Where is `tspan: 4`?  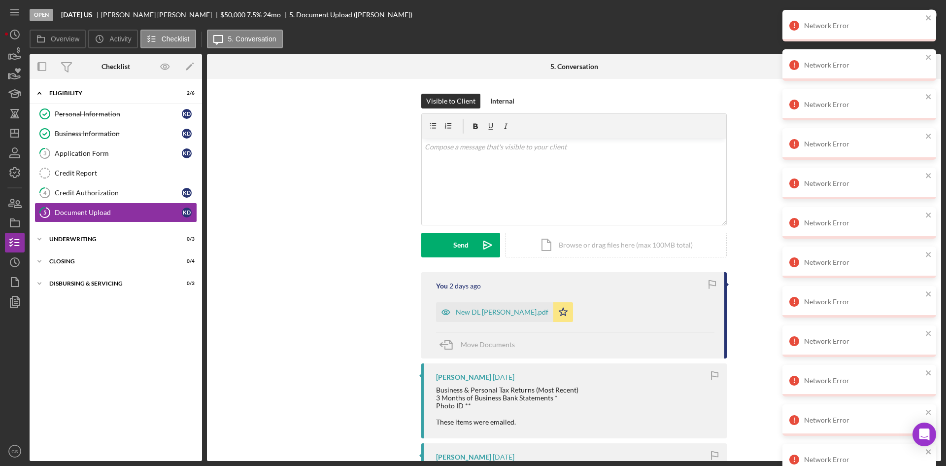
tspan: 4 is located at coordinates (45, 192).